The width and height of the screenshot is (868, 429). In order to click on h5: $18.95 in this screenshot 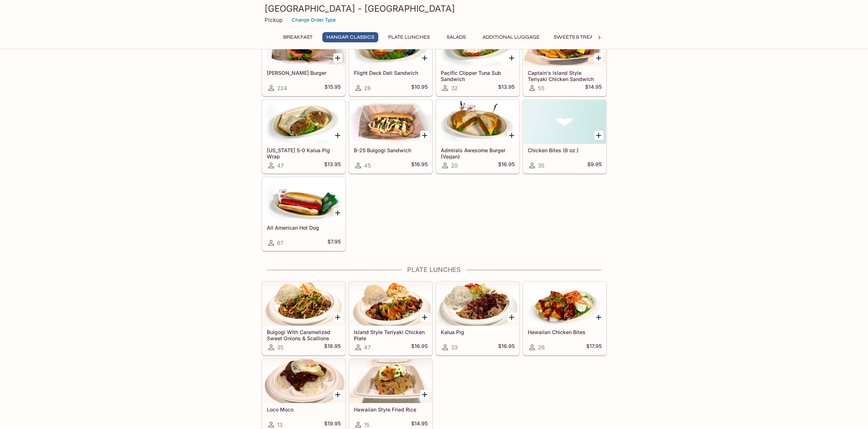, I will do `click(332, 348)`.